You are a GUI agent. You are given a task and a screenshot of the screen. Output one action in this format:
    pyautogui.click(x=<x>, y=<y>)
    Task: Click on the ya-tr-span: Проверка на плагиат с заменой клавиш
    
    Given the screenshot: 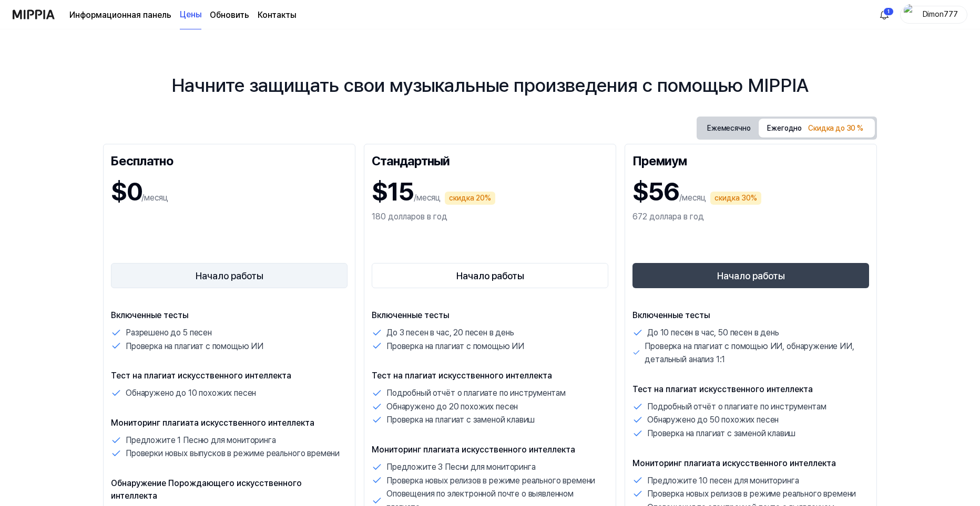 What is the action you would take?
    pyautogui.click(x=460, y=420)
    